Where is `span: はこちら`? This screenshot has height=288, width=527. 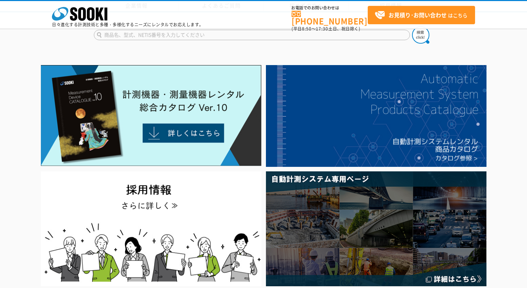
span: はこちら is located at coordinates (421, 15).